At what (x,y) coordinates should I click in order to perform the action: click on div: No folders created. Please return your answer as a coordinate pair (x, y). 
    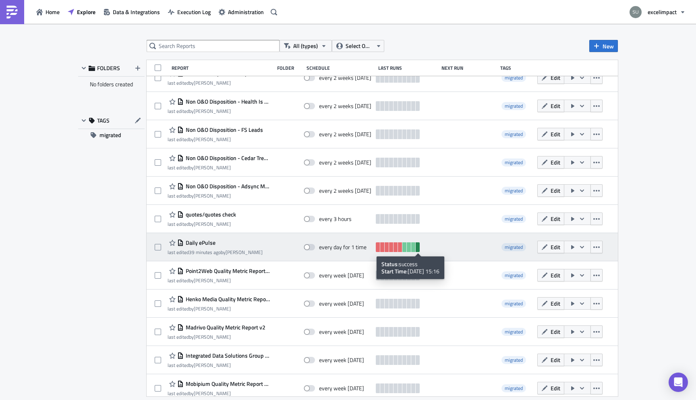
    Looking at the image, I should click on (111, 84).